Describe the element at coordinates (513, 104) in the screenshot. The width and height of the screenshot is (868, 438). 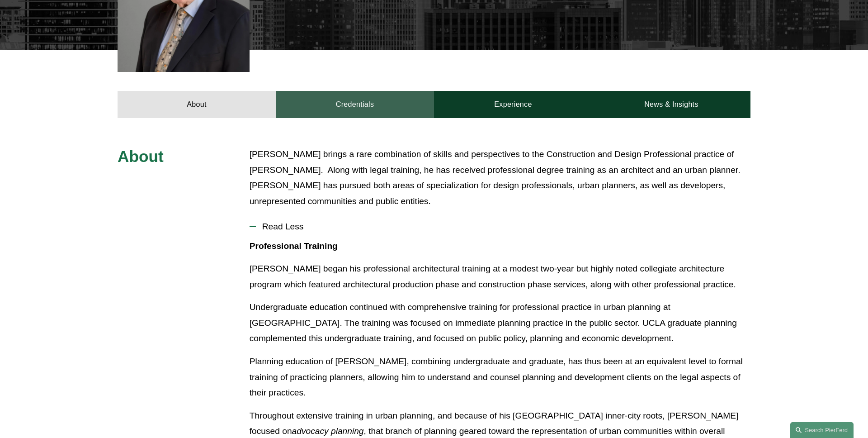
I see `a: Experience` at that location.